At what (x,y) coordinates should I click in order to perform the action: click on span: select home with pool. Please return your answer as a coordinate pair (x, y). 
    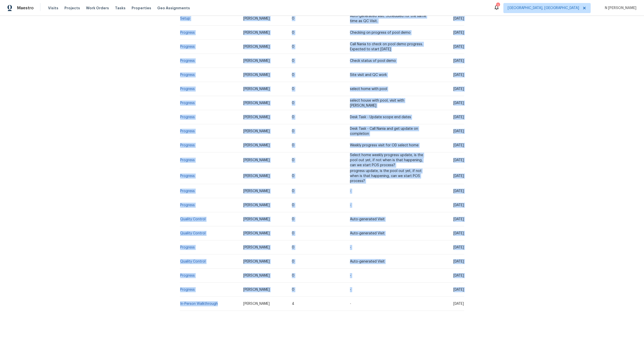
    Looking at the image, I should click on (368, 89).